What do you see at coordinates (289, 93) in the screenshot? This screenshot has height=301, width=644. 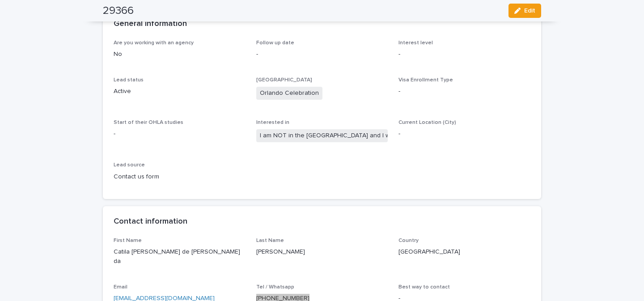 I see `span: Orlando Celebration` at bounding box center [289, 93].